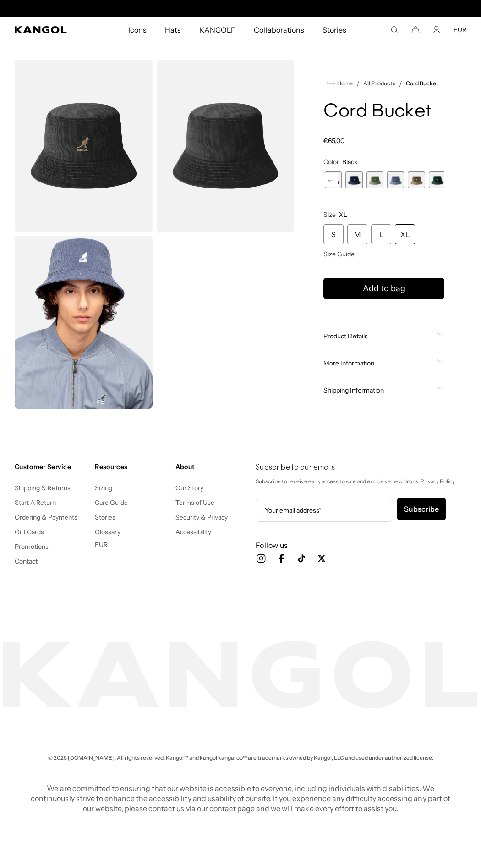 The height and width of the screenshot is (868, 481). Describe the element at coordinates (211, 467) in the screenshot. I see `h4: About` at that location.